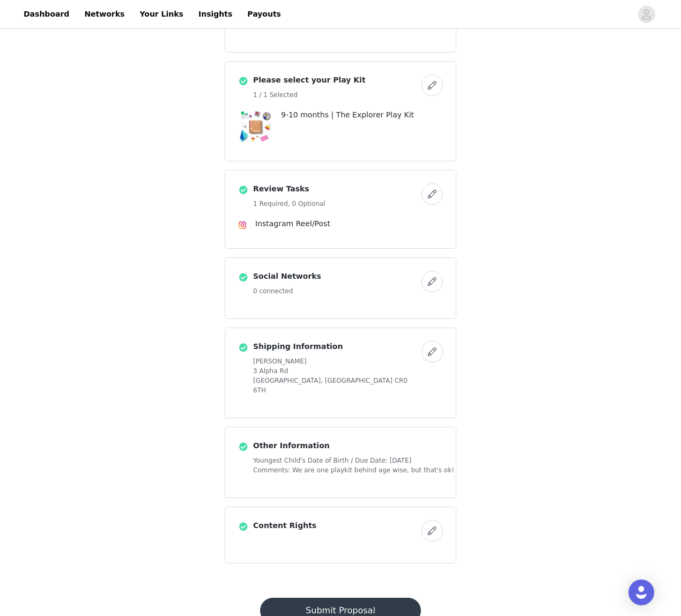 The image size is (681, 616). I want to click on a: Insights, so click(215, 14).